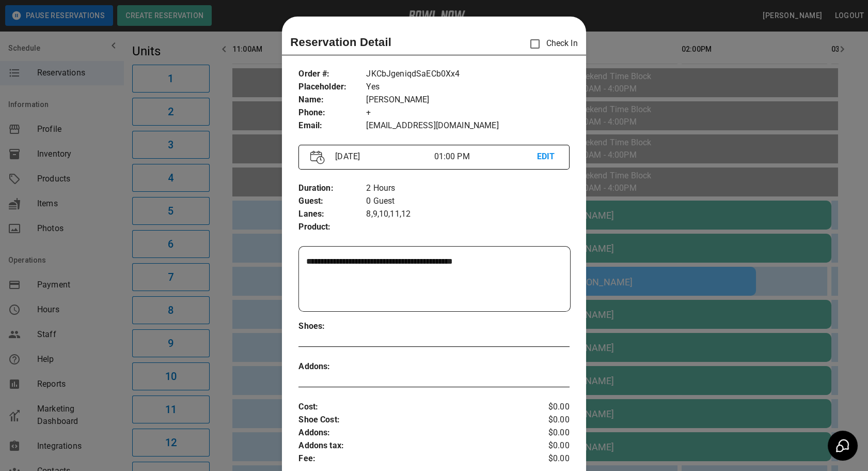 Image resolution: width=868 pixels, height=471 pixels. What do you see at coordinates (411, 420) in the screenshot?
I see `p: Shoe Cost :` at bounding box center [411, 420].